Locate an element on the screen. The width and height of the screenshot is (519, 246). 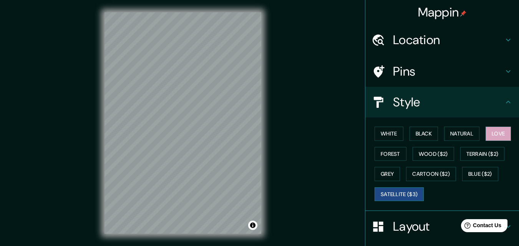
button: Love is located at coordinates (498, 134).